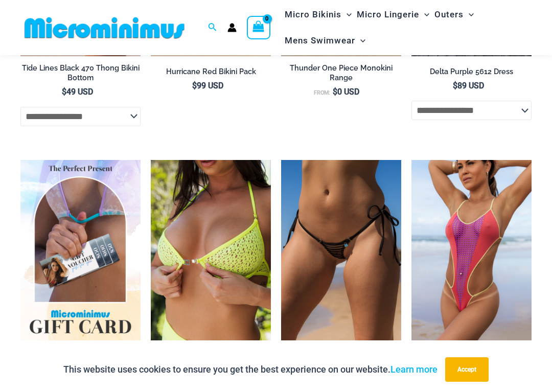  Describe the element at coordinates (346, 91) in the screenshot. I see `bdi: 0 USD` at that location.